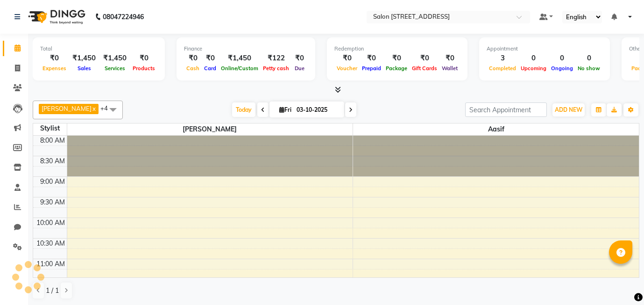  Describe the element at coordinates (144, 68) in the screenshot. I see `span: Products` at that location.